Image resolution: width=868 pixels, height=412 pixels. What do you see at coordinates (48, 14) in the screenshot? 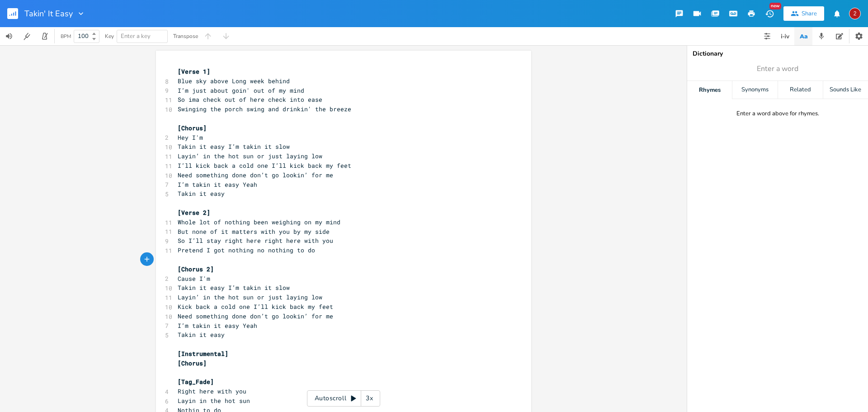
I see `span: Takin' It Easy` at bounding box center [48, 14].